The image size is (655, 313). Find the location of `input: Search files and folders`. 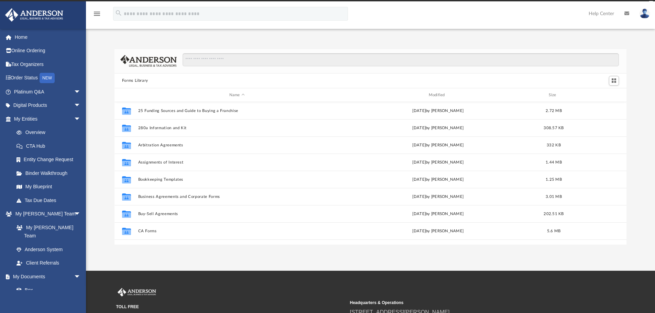

input: Search files and folders is located at coordinates (400, 60).